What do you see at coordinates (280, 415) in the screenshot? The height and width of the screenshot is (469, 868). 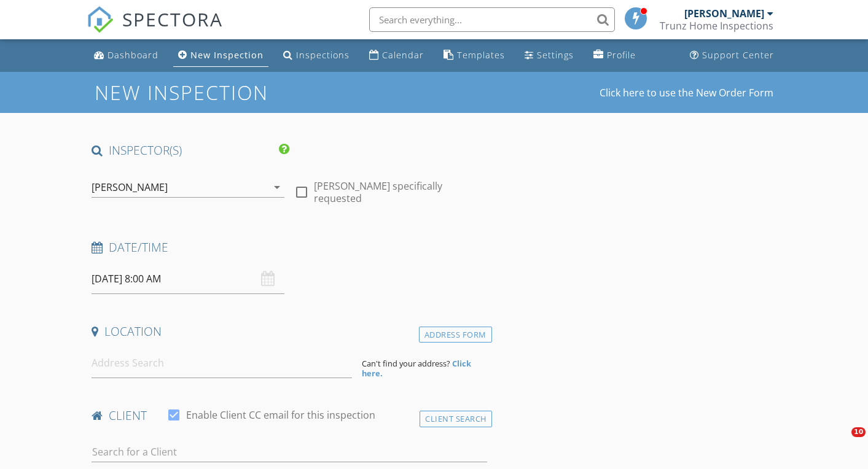 I see `label: Enable Client CC email for this inspection` at bounding box center [280, 415].